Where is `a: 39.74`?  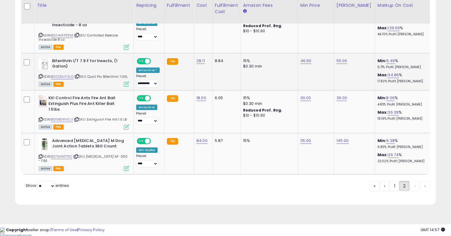 a: 39.74 is located at coordinates (393, 155).